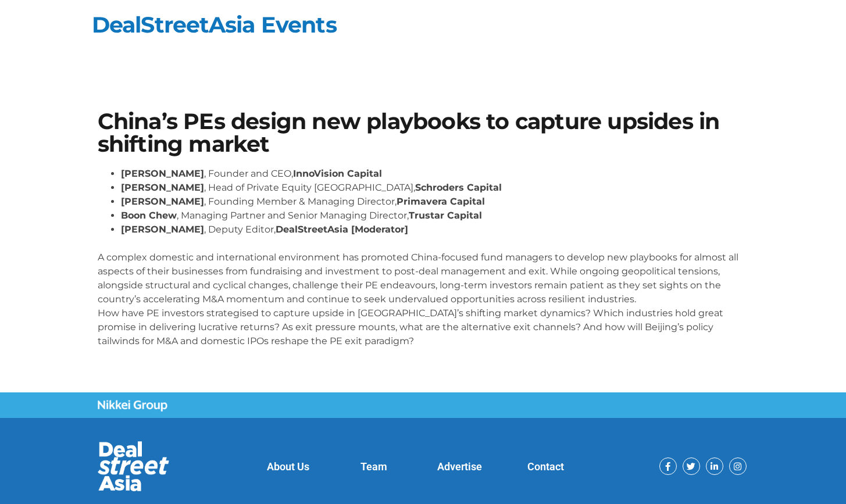 This screenshot has width=846, height=504. I want to click on strong: Primavera Capital, so click(441, 201).